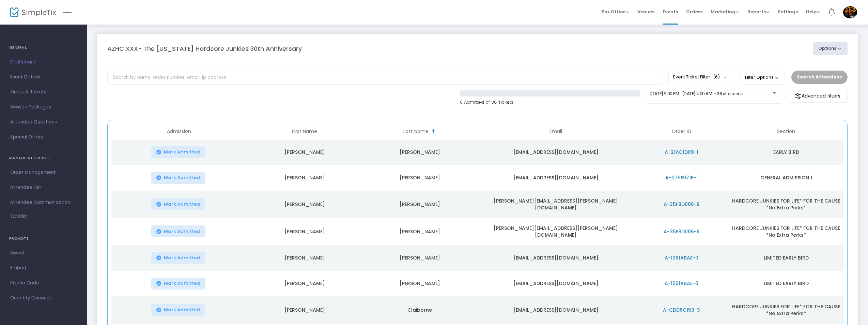  I want to click on button: Options, so click(831, 48).